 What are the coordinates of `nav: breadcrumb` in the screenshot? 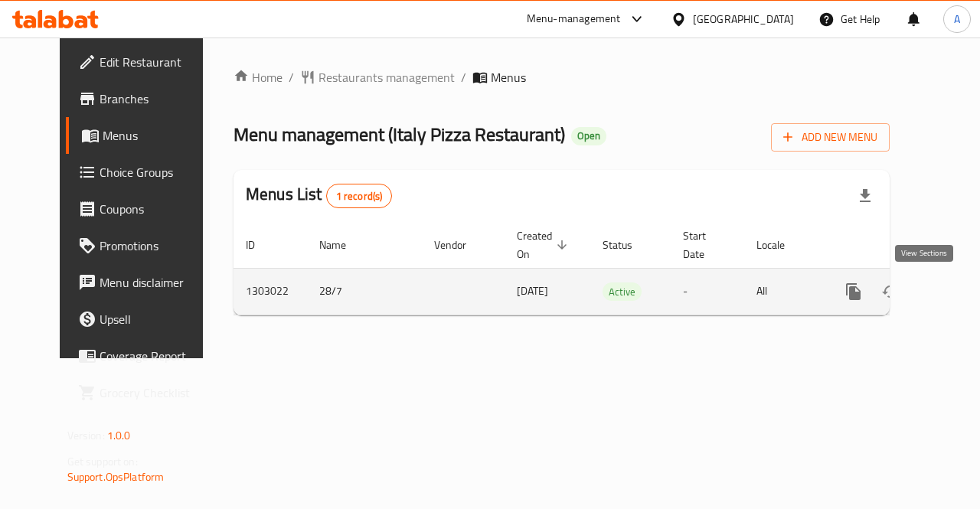 It's located at (561, 77).